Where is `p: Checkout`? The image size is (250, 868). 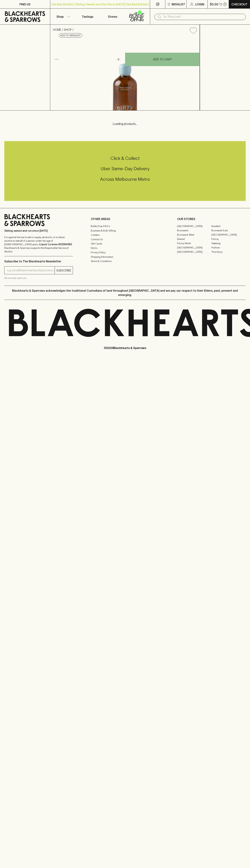 p: Checkout is located at coordinates (239, 4).